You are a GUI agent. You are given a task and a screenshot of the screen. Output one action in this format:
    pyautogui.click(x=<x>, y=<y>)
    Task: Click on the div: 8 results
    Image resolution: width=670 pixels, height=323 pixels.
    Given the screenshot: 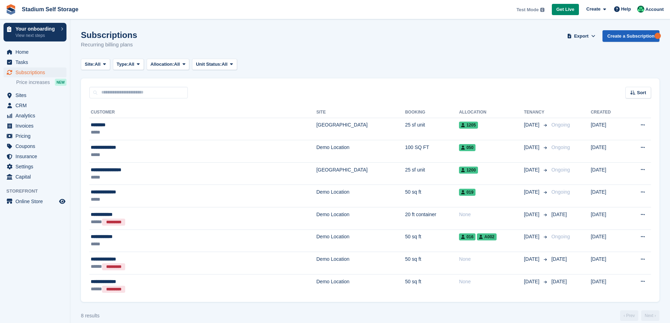 What is the action you would take?
    pyautogui.click(x=90, y=316)
    